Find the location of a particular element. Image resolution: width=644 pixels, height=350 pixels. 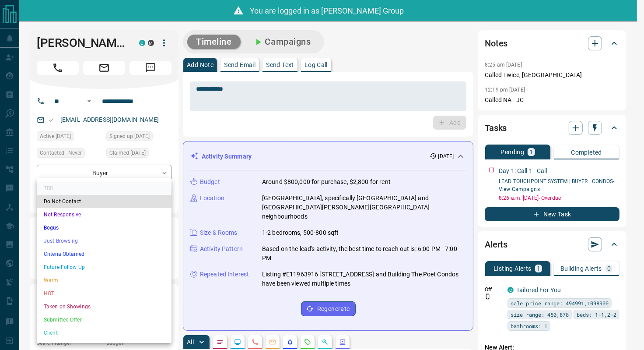

li: Criteria Obtained is located at coordinates (104, 254).